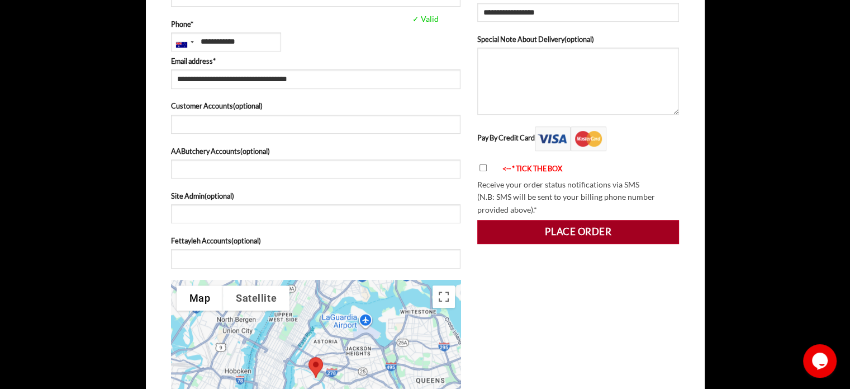  I want to click on input: <-- * TICK THE BOX, so click(483, 167).